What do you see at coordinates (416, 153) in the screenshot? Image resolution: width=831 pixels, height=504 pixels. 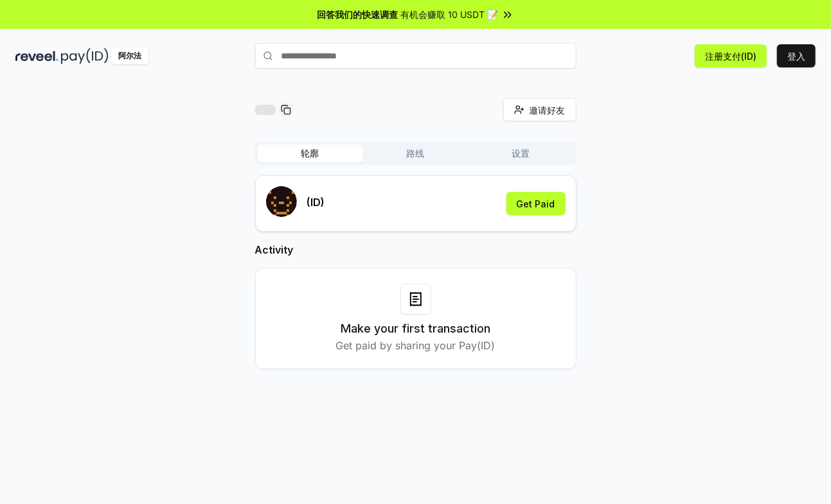 I see `font: 路线` at bounding box center [416, 153].